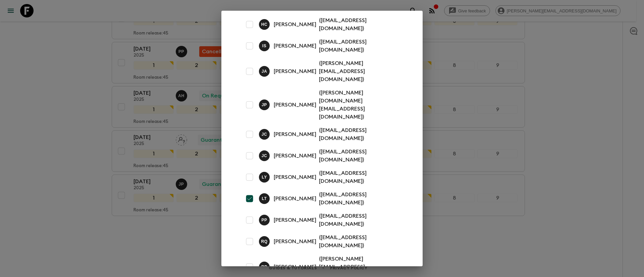 The image size is (644, 277). Describe the element at coordinates (264, 177) in the screenshot. I see `p: L Y` at that location.